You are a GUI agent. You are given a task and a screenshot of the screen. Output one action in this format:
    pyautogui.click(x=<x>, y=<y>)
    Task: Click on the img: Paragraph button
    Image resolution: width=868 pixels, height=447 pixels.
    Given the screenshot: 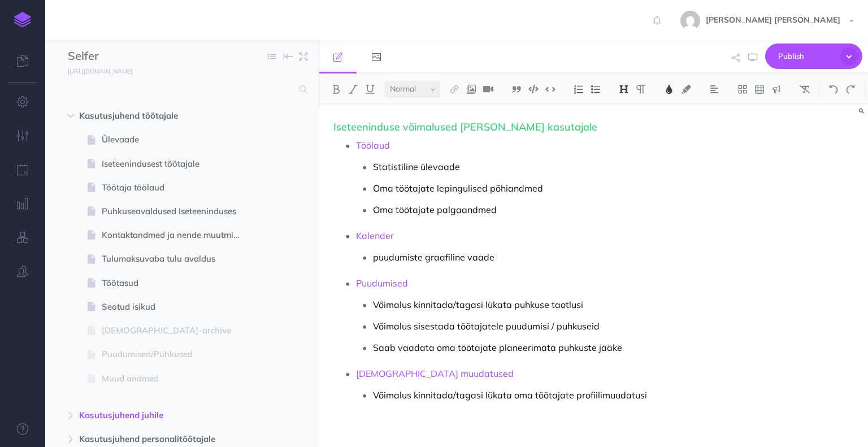 What is the action you would take?
    pyautogui.click(x=641, y=89)
    